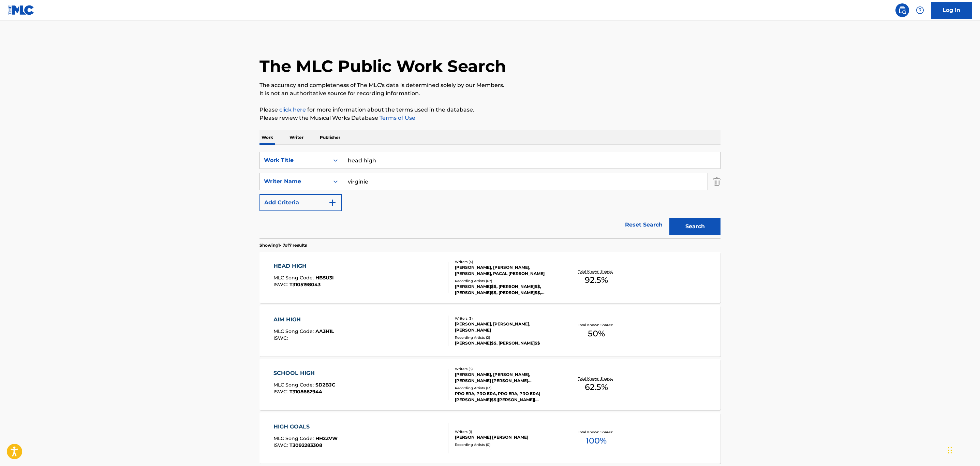  What do you see at coordinates (326, 438) in the screenshot?
I see `span: HH2ZVW` at bounding box center [326, 438].